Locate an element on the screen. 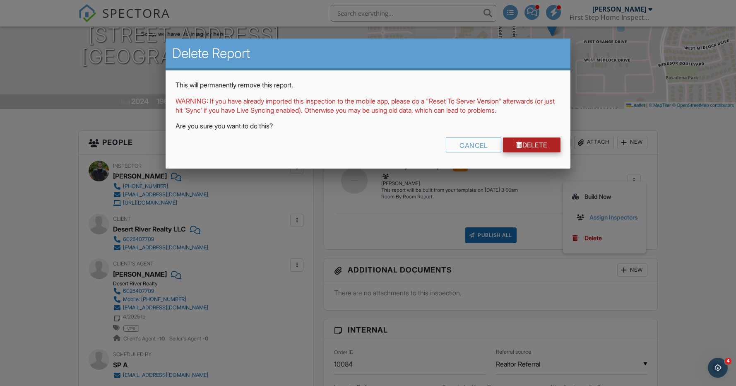  p: Are you sure you want to do this? is located at coordinates (368, 126).